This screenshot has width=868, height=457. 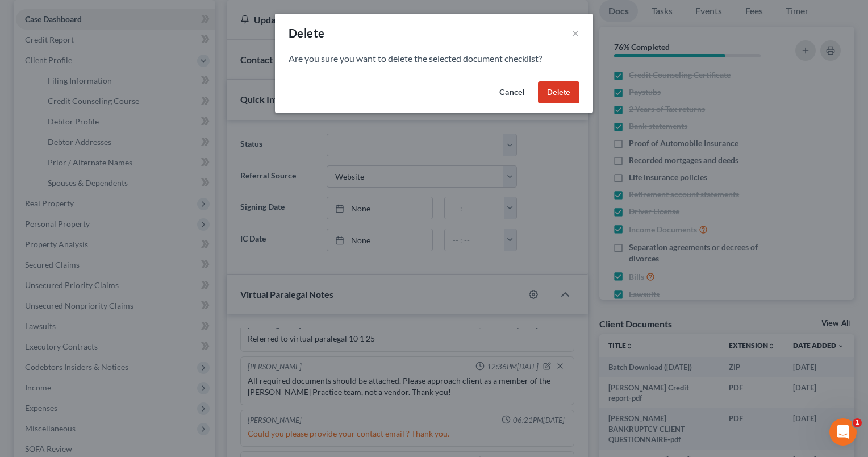 I want to click on button: Delete, so click(x=558, y=93).